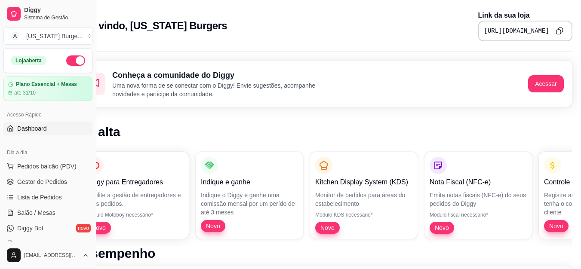 This screenshot has width=581, height=269. Describe the element at coordinates (48, 89) in the screenshot. I see `a: Plano Essencial + Mesasaté 31/10` at that location.